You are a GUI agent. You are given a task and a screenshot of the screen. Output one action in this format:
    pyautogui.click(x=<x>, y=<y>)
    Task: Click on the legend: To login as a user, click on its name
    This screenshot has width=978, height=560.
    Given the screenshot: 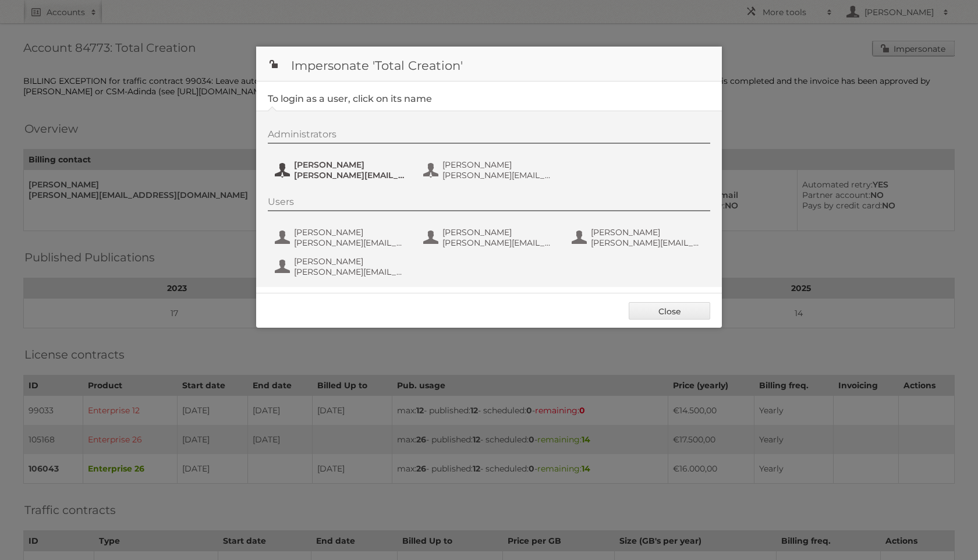 What is the action you would take?
    pyautogui.click(x=349, y=99)
    